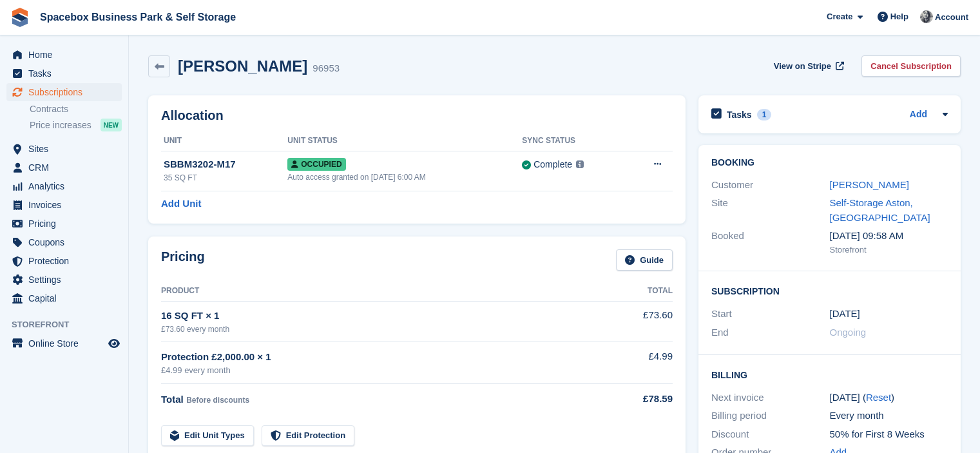 This screenshot has height=453, width=980. Describe the element at coordinates (829, 163) in the screenshot. I see `h2: Booking` at that location.